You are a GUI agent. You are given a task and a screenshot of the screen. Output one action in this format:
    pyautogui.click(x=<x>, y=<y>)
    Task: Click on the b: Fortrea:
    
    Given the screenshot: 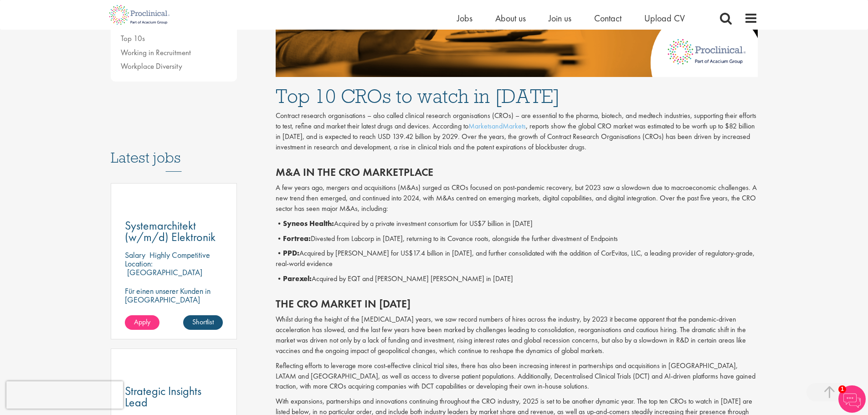 What is the action you would take?
    pyautogui.click(x=297, y=238)
    